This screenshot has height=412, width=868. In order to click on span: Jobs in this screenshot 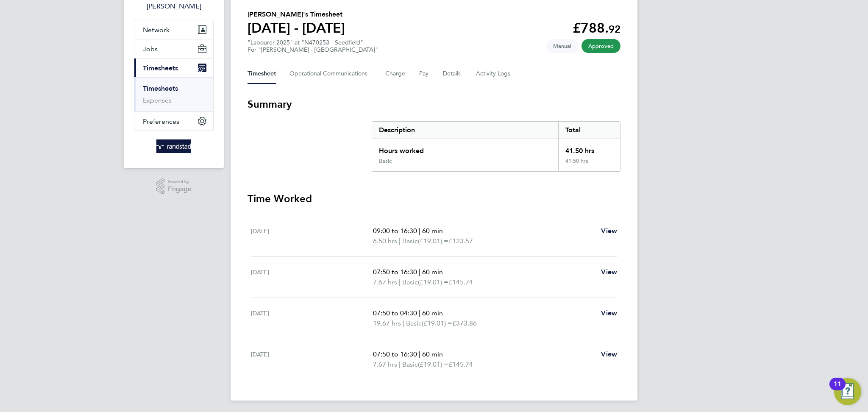, I will do `click(150, 49)`.